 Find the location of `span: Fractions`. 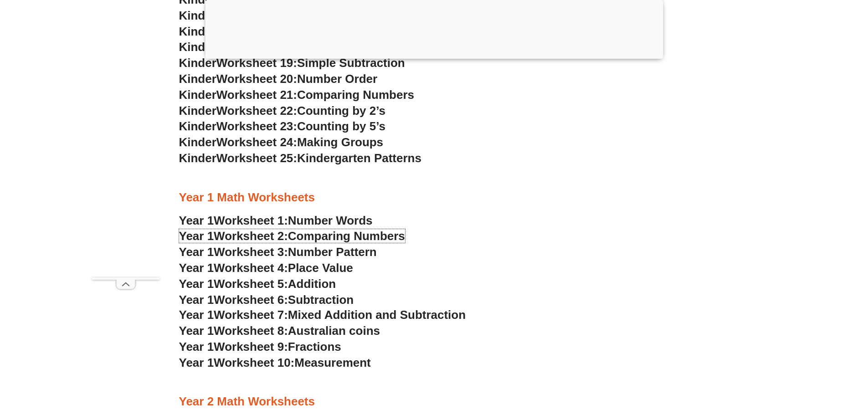

span: Fractions is located at coordinates (315, 346).